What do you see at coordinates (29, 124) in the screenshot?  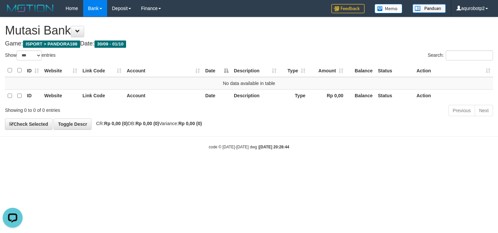 I see `a: Check Selected` at bounding box center [29, 124].